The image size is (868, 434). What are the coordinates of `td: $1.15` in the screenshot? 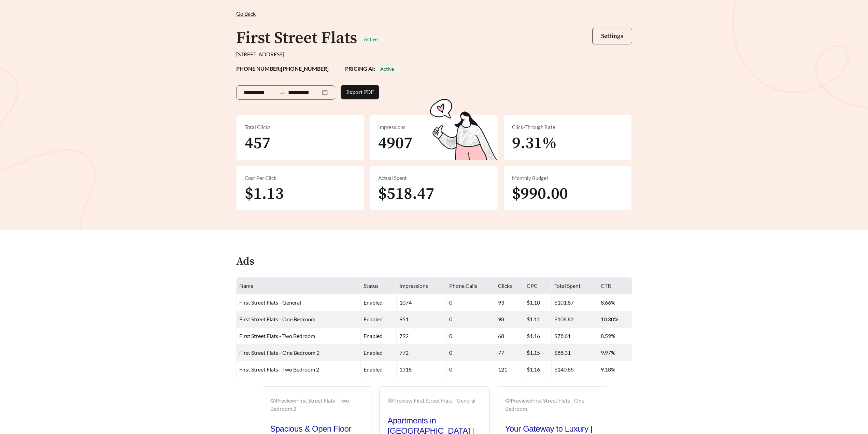 It's located at (538, 353).